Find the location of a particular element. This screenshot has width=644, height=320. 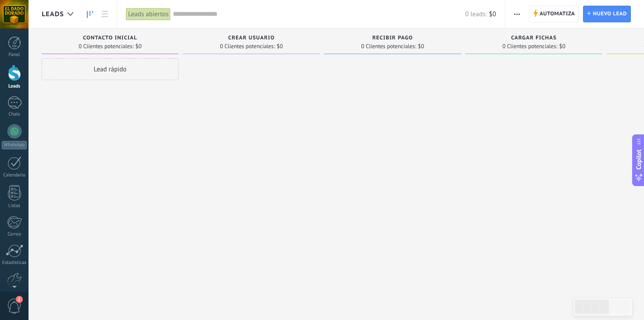

div: Correo is located at coordinates (14, 234).